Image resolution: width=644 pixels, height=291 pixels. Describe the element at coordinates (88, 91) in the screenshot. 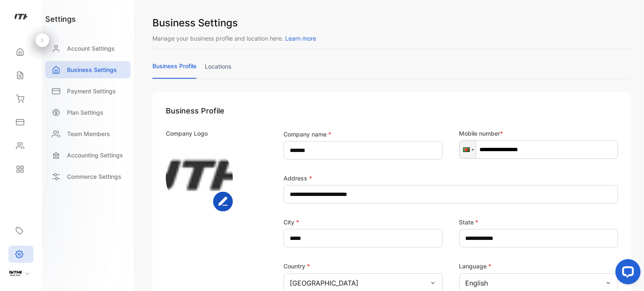

I see `a: Payment Settings` at that location.